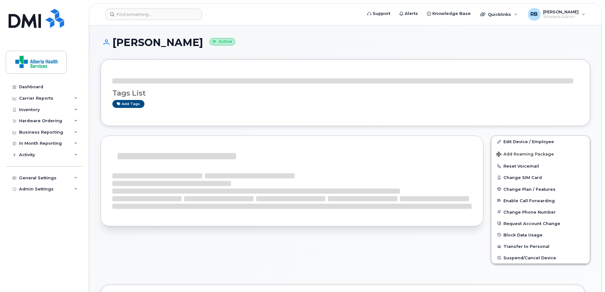 The height and width of the screenshot is (292, 605). What do you see at coordinates (541, 154) in the screenshot?
I see `button: Add Roaming Package` at bounding box center [541, 154].